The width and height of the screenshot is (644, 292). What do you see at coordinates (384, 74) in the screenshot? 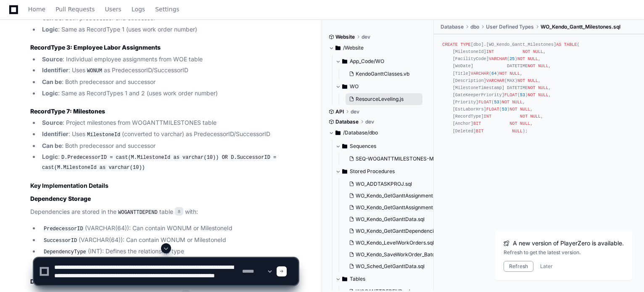
I see `button: KendoGanttClasses.vb` at bounding box center [384, 74].